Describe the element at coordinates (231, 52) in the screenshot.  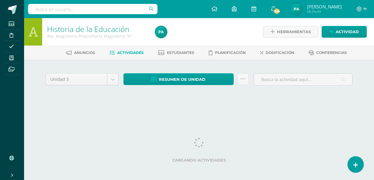
I see `span: Planificación` at that location.